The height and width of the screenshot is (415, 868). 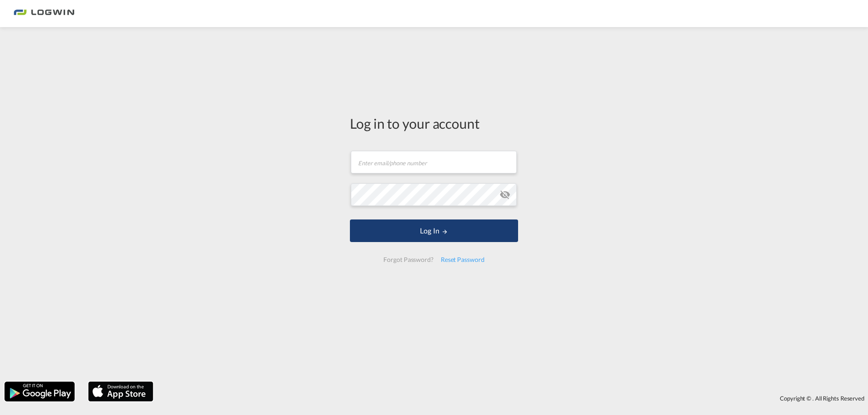 I want to click on input: Enter email/phone number, so click(x=434, y=162).